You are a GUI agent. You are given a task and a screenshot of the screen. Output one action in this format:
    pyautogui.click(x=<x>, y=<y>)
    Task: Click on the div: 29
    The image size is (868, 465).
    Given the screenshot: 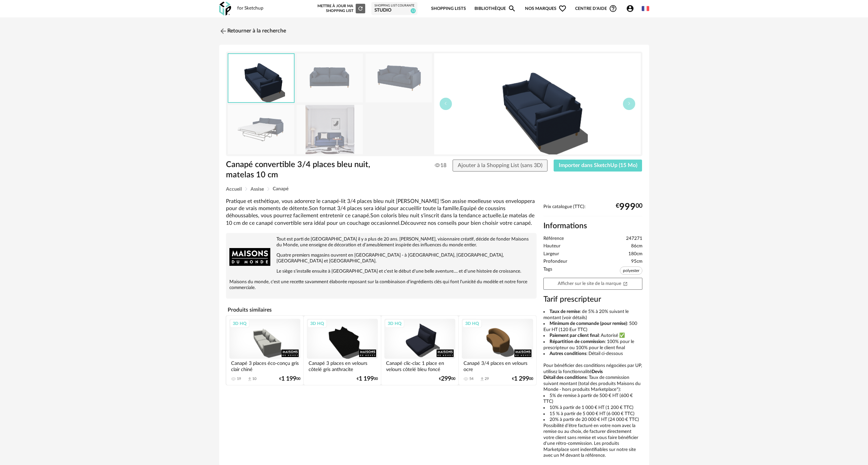 What is the action you would take?
    pyautogui.click(x=487, y=379)
    